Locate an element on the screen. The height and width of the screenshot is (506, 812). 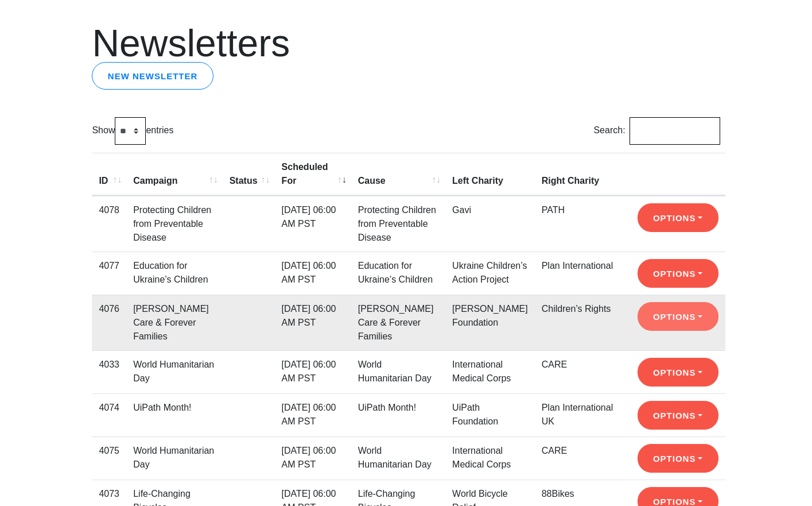
a: Plan International is located at coordinates (578, 265).